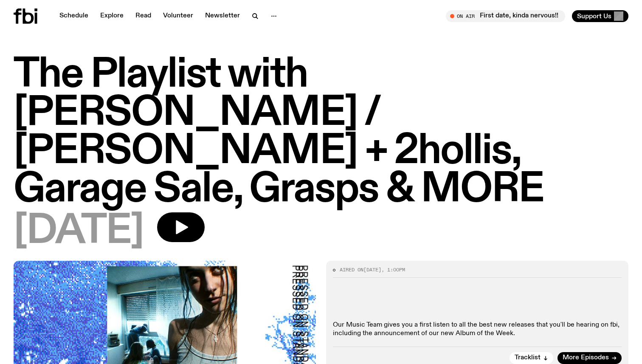 The width and height of the screenshot is (642, 364). Describe the element at coordinates (594, 16) in the screenshot. I see `span: Support Us` at that location.